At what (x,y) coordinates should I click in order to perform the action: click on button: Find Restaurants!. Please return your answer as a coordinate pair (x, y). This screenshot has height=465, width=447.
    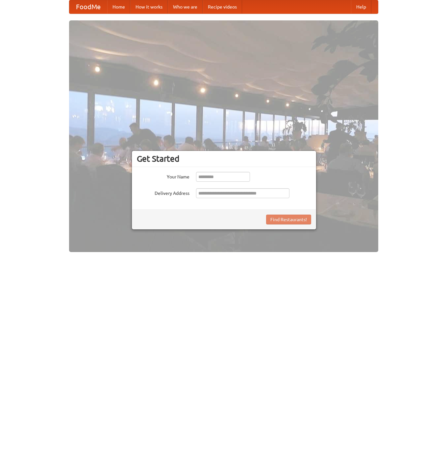
    Looking at the image, I should click on (288, 220).